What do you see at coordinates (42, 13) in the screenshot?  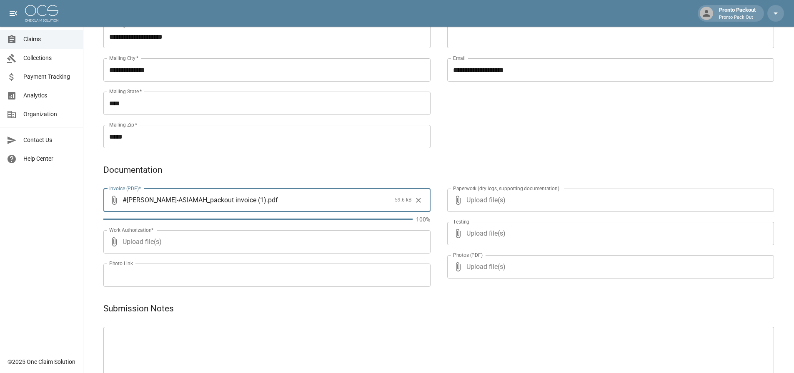 I see `img: ocs-logo-white-transparent.png` at bounding box center [42, 13].